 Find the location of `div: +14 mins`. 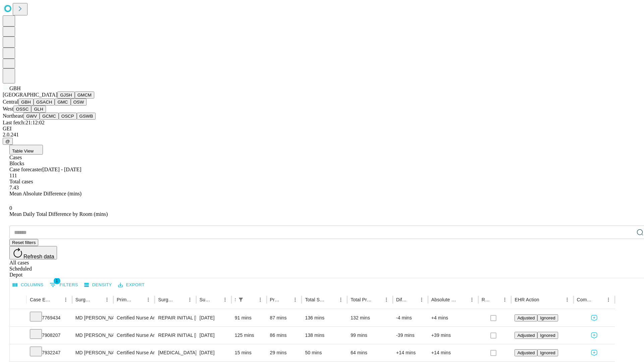

div: +14 mins is located at coordinates (410, 353).